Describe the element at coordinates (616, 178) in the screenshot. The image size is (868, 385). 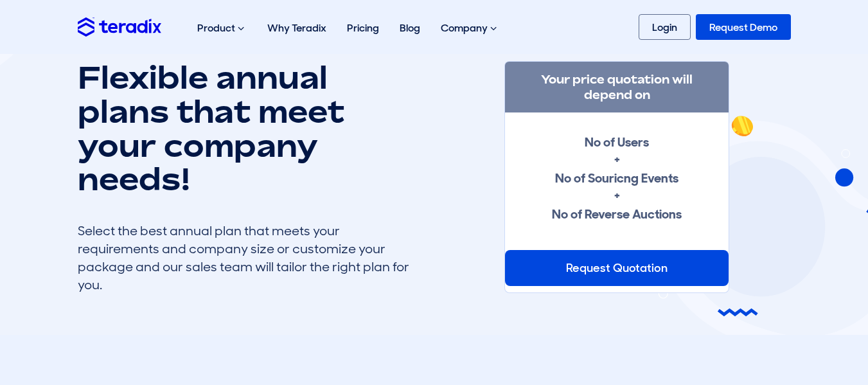
I see `strong: No of Users + No of Souricng Events + No of Reverse Auctions` at that location.